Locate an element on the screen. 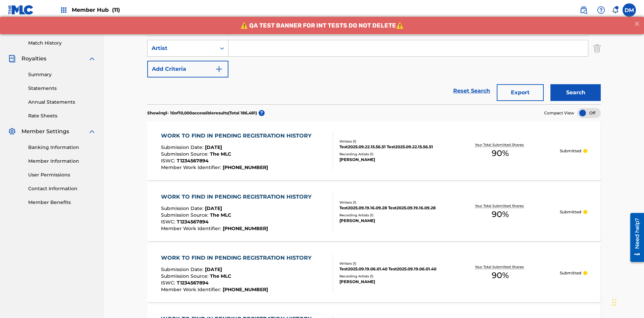 The image size is (644, 318). a: Reset Search is located at coordinates (472, 91).